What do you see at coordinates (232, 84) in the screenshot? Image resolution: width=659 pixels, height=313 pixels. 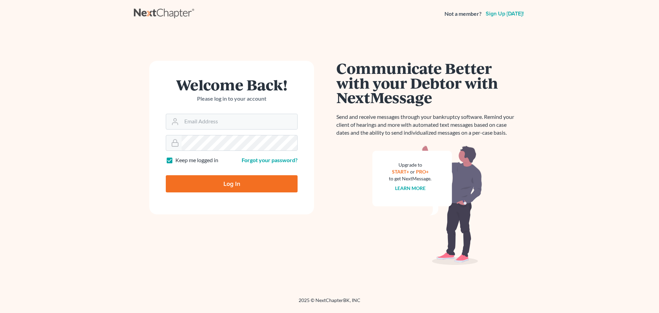 I see `h1: Welcome Back!` at bounding box center [232, 84].